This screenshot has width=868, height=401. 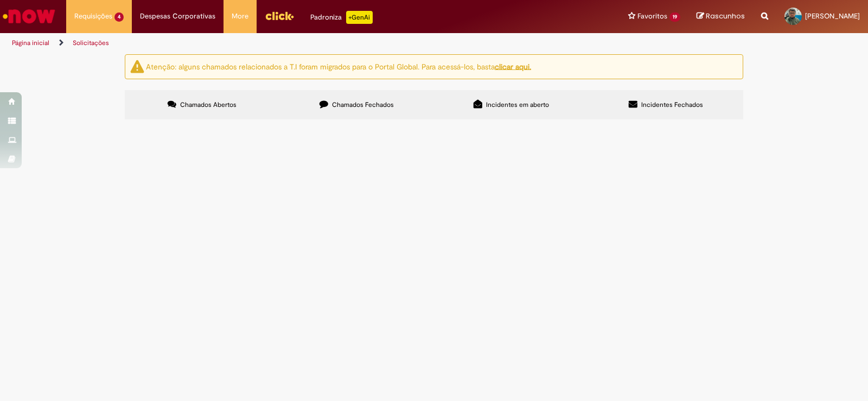 I want to click on span: Favoritos, so click(x=653, y=17).